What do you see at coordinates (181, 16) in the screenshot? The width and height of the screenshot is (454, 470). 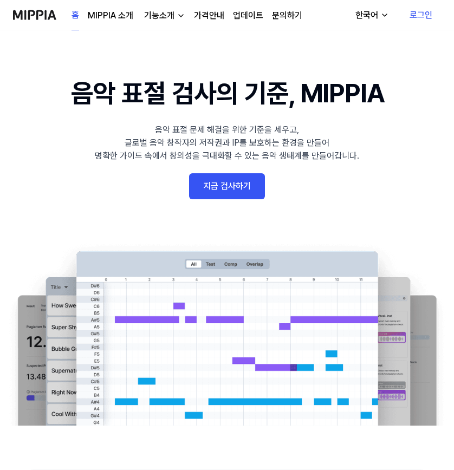 I see `img: down` at bounding box center [181, 16].